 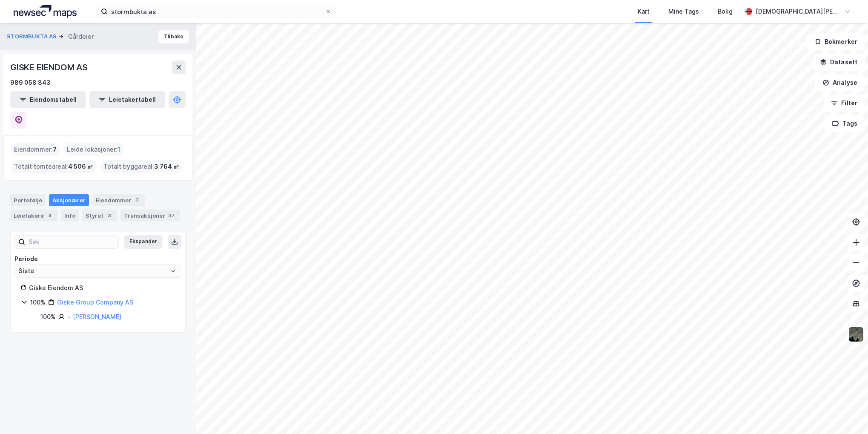 What do you see at coordinates (69, 200) in the screenshot?
I see `div: Aksjonærer` at bounding box center [69, 200].